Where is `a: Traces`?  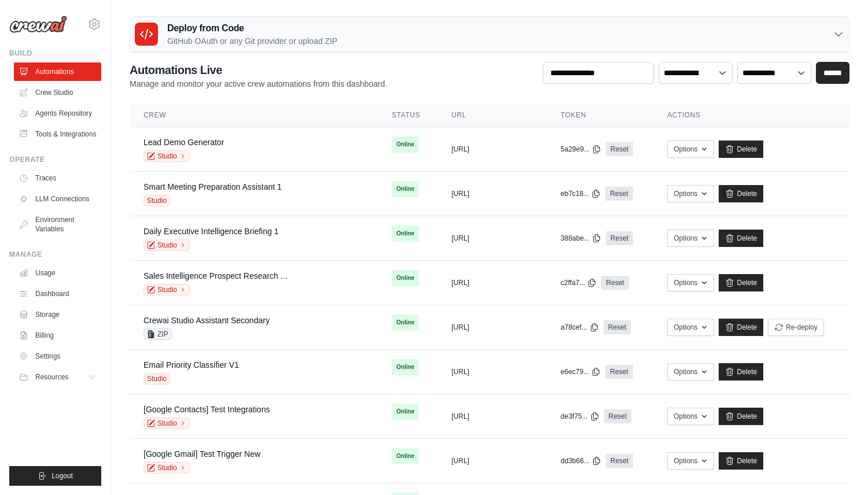 a: Traces is located at coordinates (57, 178).